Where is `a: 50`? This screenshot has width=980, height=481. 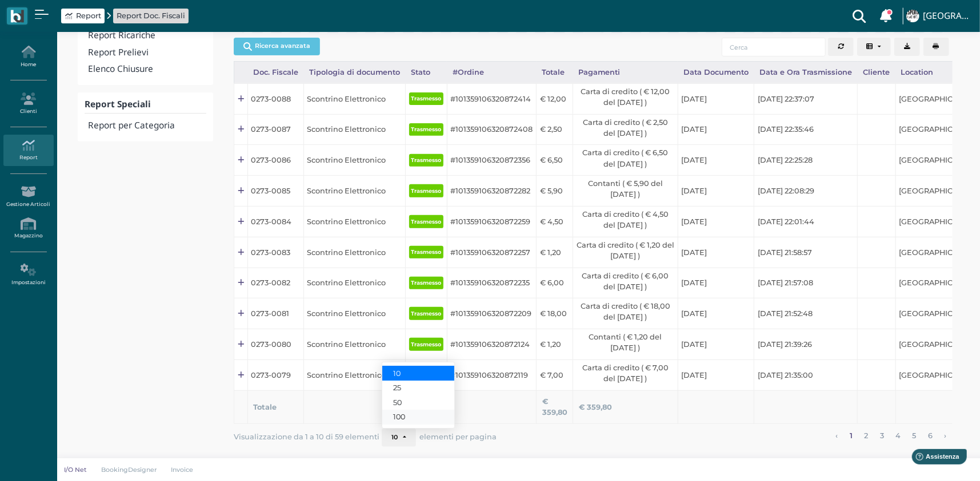
a: 50 is located at coordinates (418, 403).